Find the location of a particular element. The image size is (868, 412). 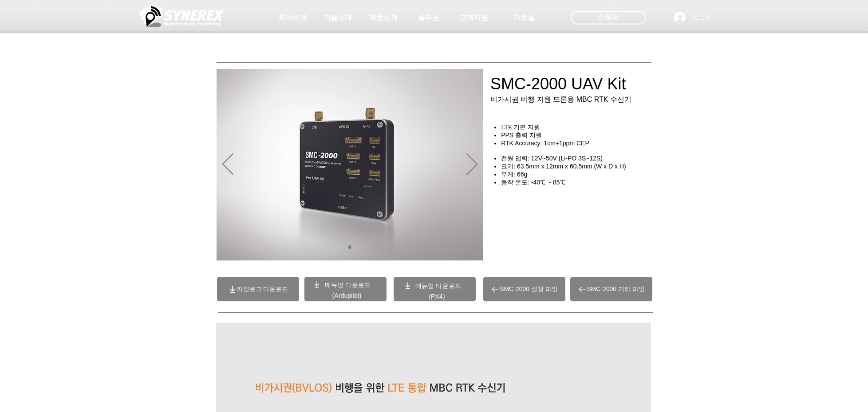

span: 스토어 is located at coordinates (609, 17).